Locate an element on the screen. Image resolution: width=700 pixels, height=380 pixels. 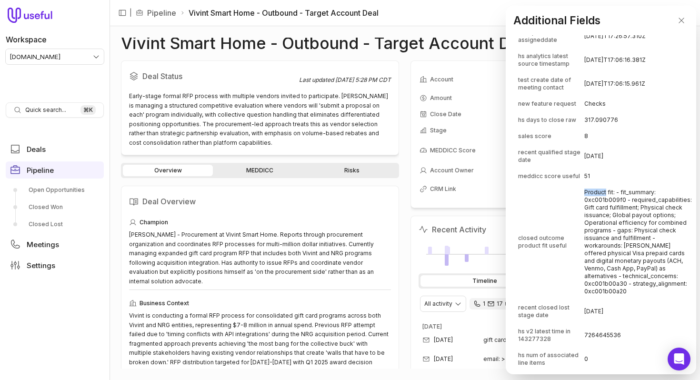
span: meddicc score useful is located at coordinates (549, 176).